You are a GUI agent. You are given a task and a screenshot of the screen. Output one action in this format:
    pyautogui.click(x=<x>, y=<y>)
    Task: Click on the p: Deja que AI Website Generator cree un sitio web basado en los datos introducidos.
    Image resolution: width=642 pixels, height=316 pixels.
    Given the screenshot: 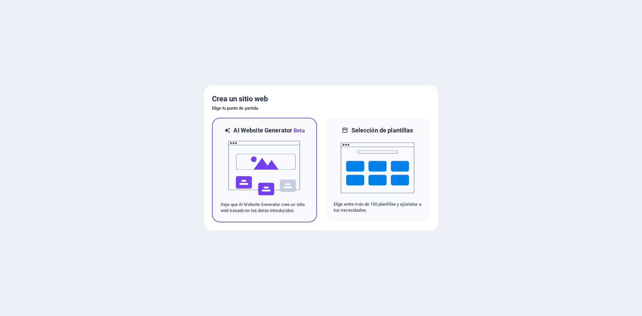 What is the action you would take?
    pyautogui.click(x=264, y=208)
    